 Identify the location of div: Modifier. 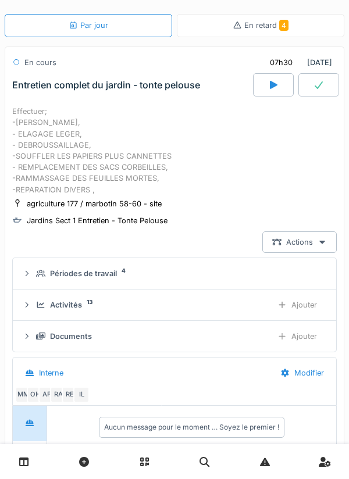
(301, 372).